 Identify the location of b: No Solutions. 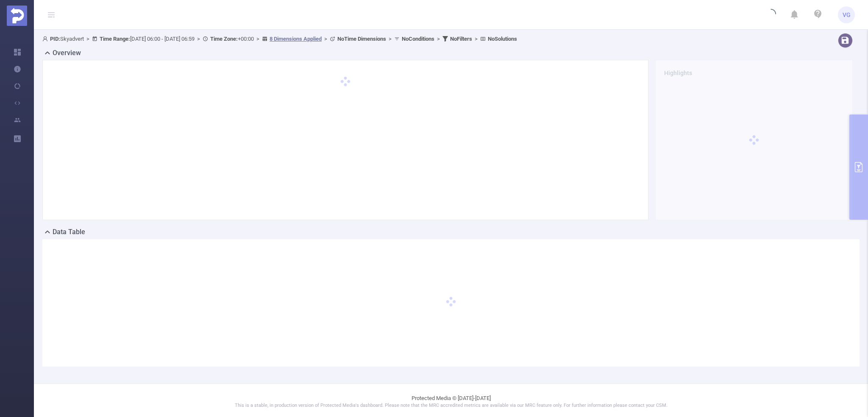
(503, 38).